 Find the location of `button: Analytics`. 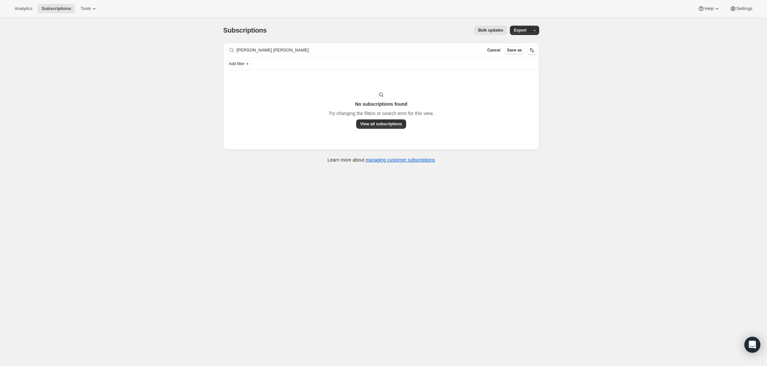

button: Analytics is located at coordinates (23, 9).